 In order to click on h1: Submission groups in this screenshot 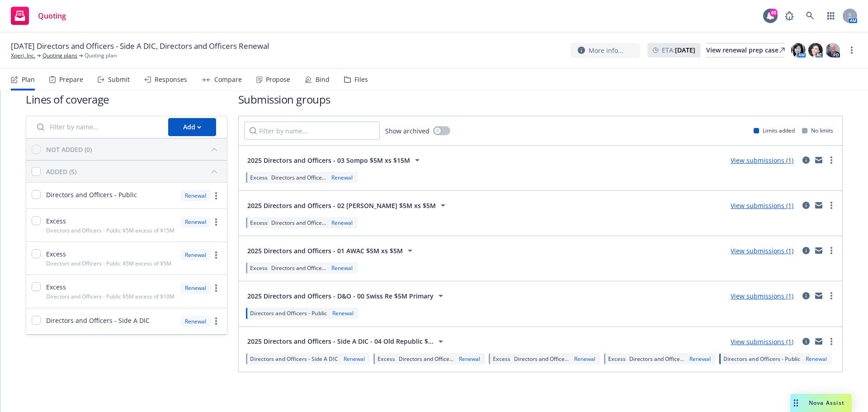, I will do `click(540, 99)`.